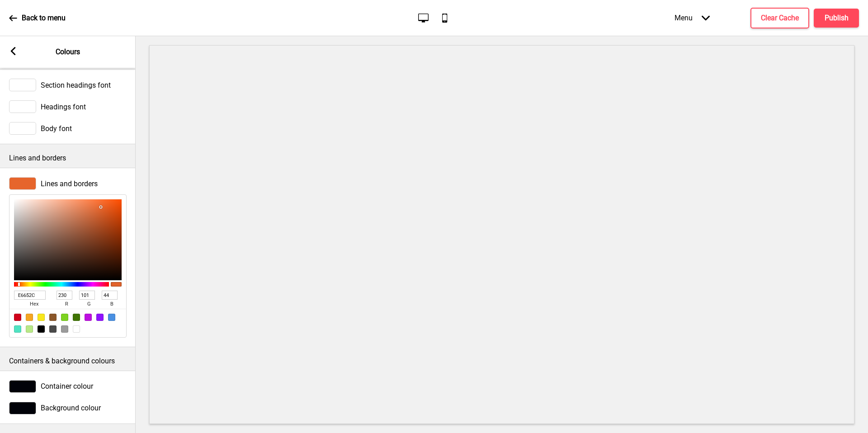 This screenshot has width=868, height=433. What do you see at coordinates (63, 107) in the screenshot?
I see `span: Headings font` at bounding box center [63, 107].